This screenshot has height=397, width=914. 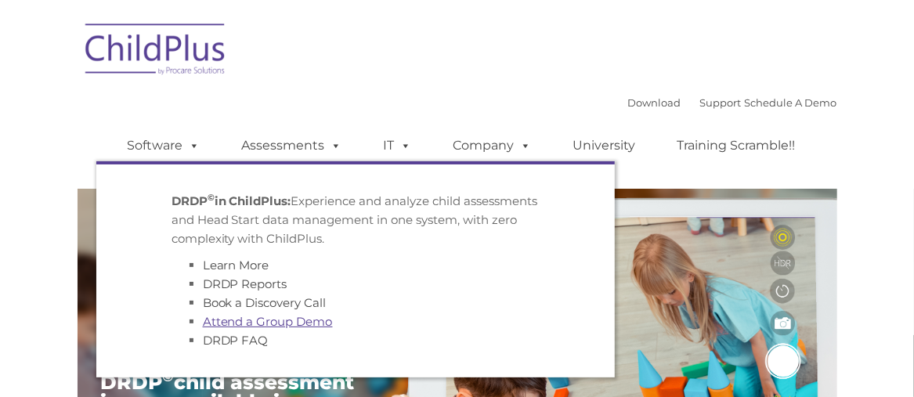 What do you see at coordinates (493, 146) in the screenshot?
I see `a: Company` at bounding box center [493, 146].